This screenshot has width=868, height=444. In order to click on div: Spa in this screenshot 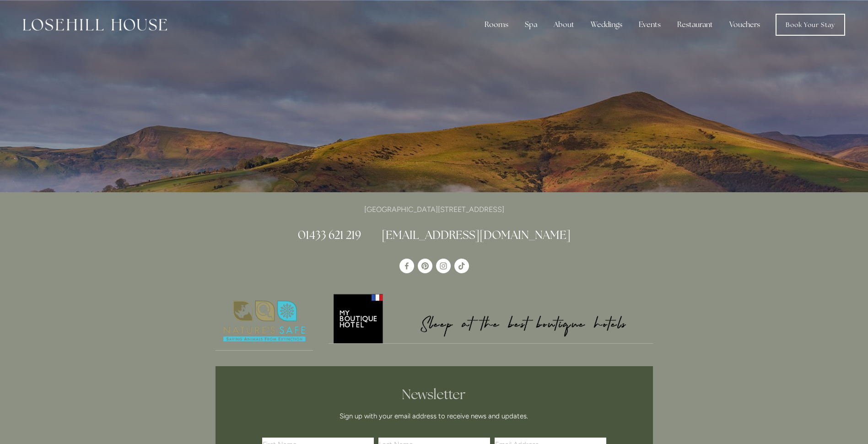, I will do `click(530, 25)`.